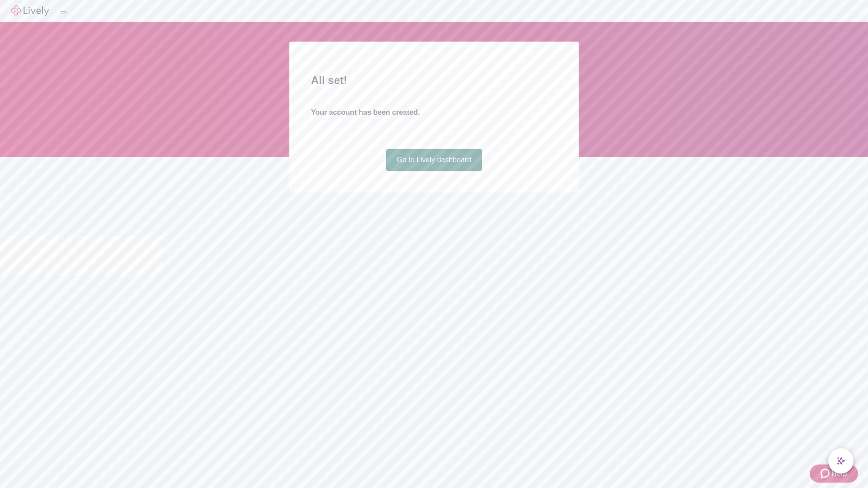  What do you see at coordinates (434, 113) in the screenshot?
I see `h4: Your account has been created.` at bounding box center [434, 113].